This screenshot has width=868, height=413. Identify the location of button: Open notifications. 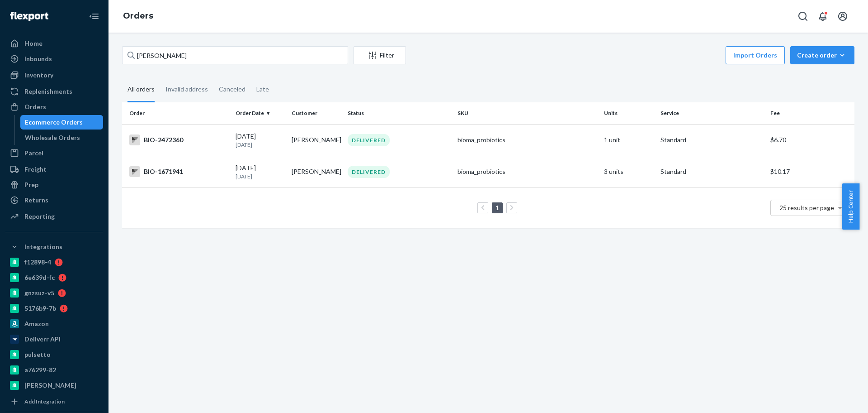
(823, 16).